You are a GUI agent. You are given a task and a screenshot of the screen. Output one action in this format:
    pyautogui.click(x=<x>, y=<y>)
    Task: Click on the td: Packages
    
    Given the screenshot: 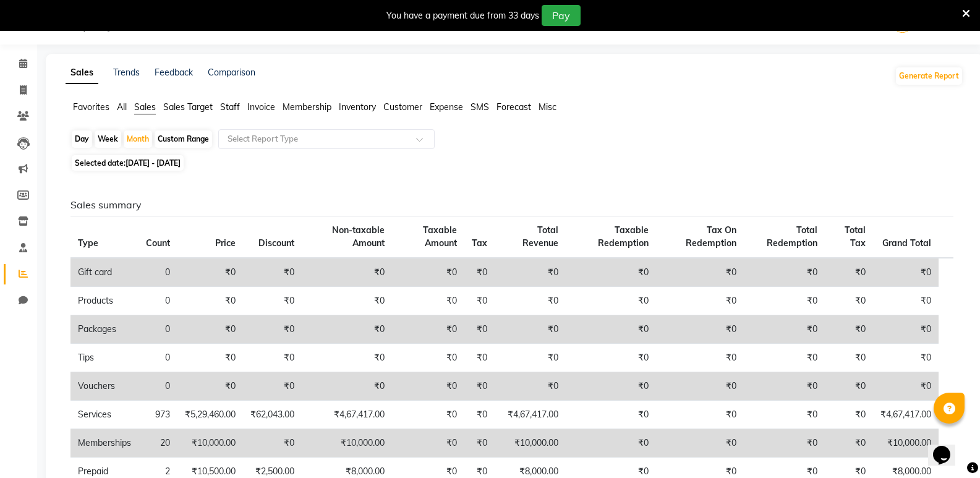 What is the action you would take?
    pyautogui.click(x=104, y=330)
    